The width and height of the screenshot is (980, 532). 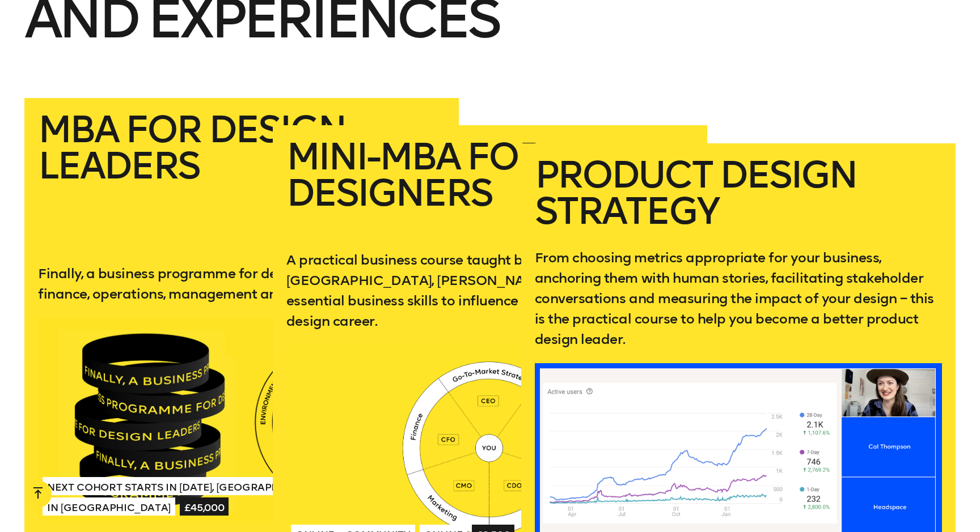 What do you see at coordinates (241, 178) in the screenshot?
I see `h2: MBA for Design Leaders` at bounding box center [241, 178].